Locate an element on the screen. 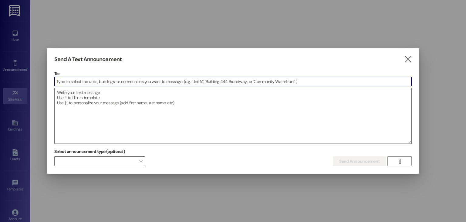  label: Select announcement type (optional) is located at coordinates (90, 151).